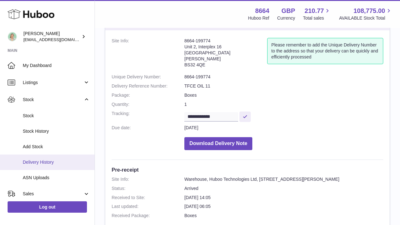 This screenshot has width=400, height=225. I want to click on div: Currency, so click(286, 18).